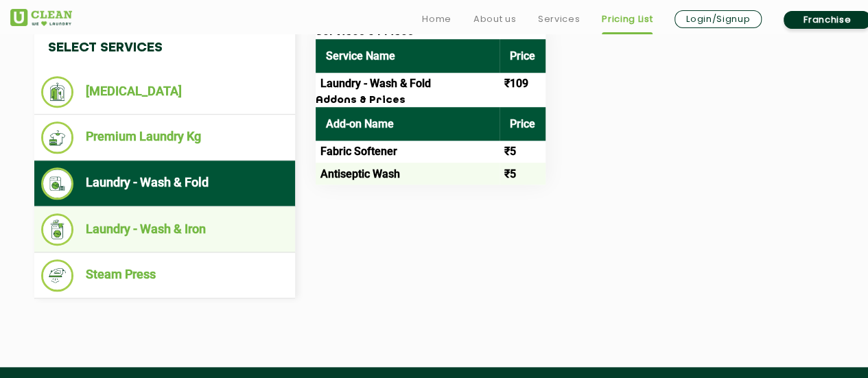 Image resolution: width=868 pixels, height=378 pixels. What do you see at coordinates (57, 276) in the screenshot?
I see `img: Steam Press` at bounding box center [57, 276].